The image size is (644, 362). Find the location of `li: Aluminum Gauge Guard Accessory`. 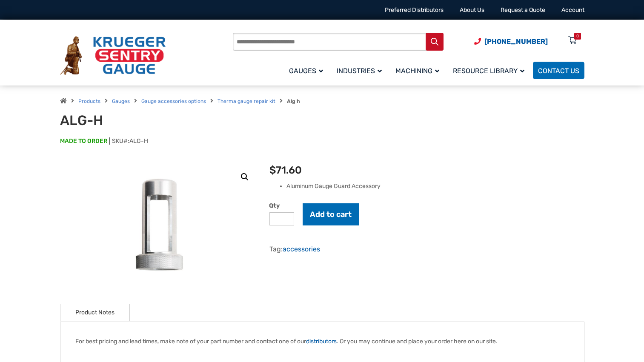

li: Aluminum Gauge Guard Accessory is located at coordinates (435, 186).